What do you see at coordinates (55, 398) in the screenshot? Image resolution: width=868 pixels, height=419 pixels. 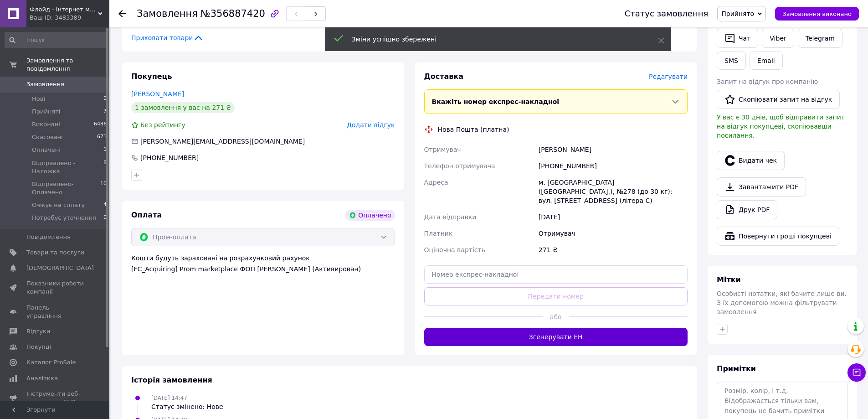 I see `span: Інструменти веб-майстра та SEO` at bounding box center [55, 398].